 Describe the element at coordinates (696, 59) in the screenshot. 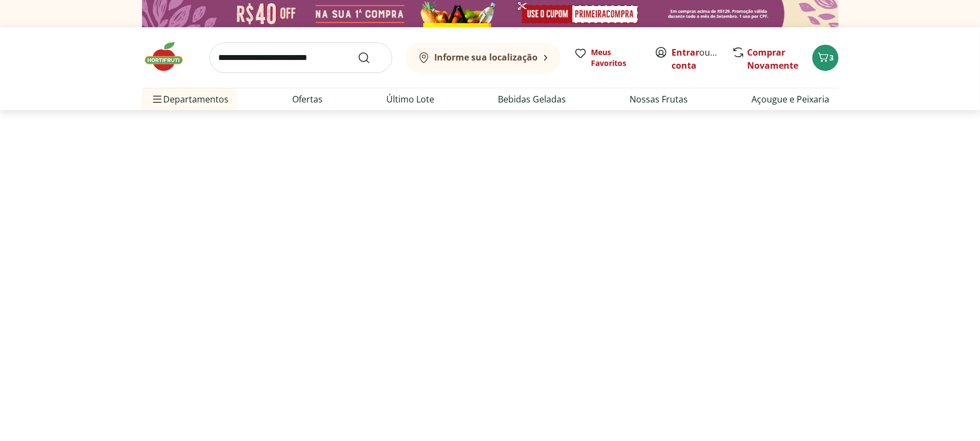

I see `span: ou` at that location.